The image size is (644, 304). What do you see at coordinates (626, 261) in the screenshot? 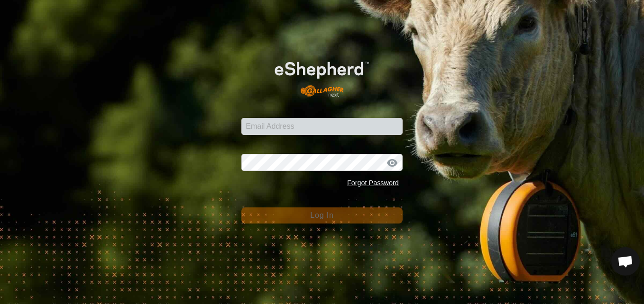
I see `div: Open chat` at bounding box center [626, 261].